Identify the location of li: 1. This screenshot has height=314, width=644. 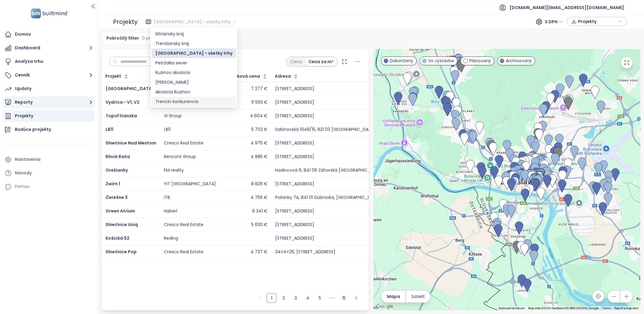
(271, 298).